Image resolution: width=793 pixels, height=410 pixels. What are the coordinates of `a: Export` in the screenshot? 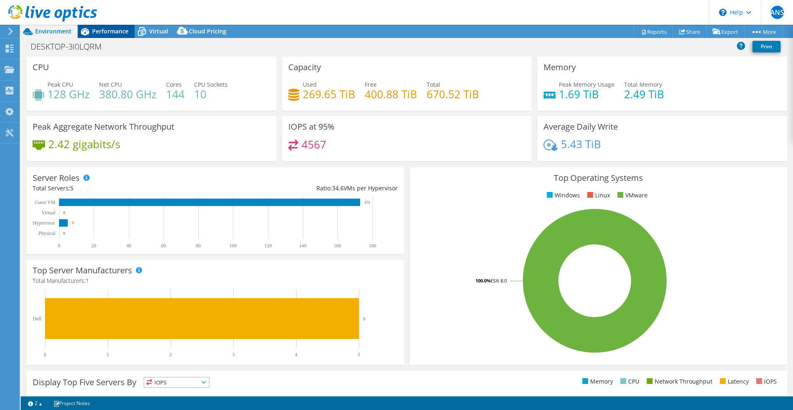 It's located at (725, 31).